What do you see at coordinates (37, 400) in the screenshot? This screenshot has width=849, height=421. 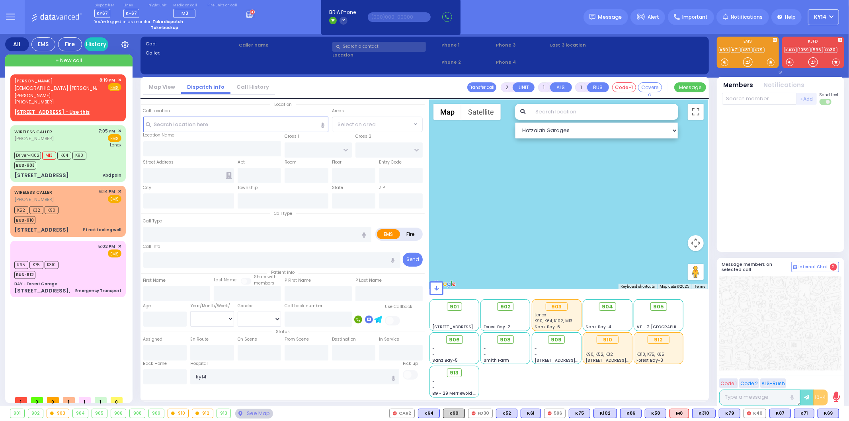 I see `span: 0` at bounding box center [37, 400].